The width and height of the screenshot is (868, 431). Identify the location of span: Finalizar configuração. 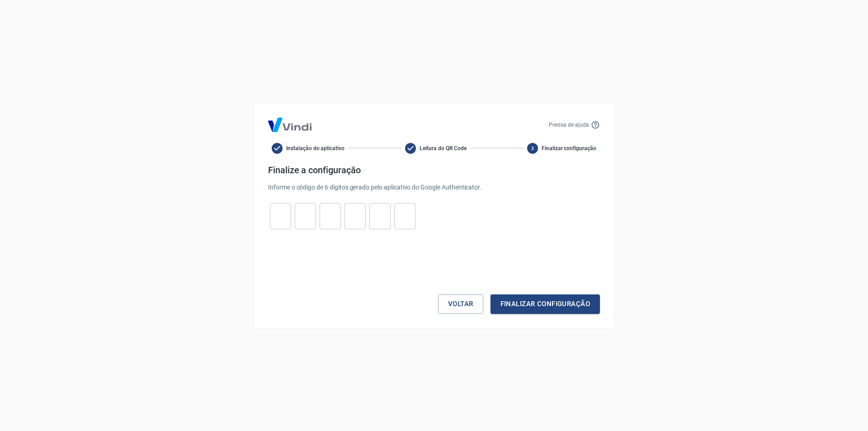
(569, 149).